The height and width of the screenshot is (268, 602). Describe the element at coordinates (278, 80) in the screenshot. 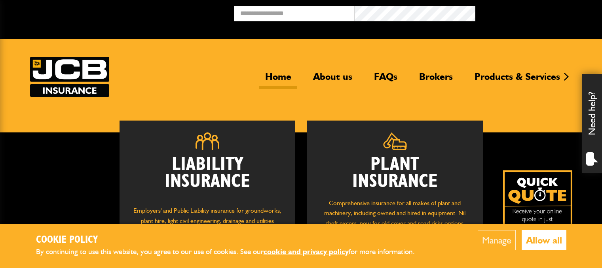

I see `a: Home` at that location.